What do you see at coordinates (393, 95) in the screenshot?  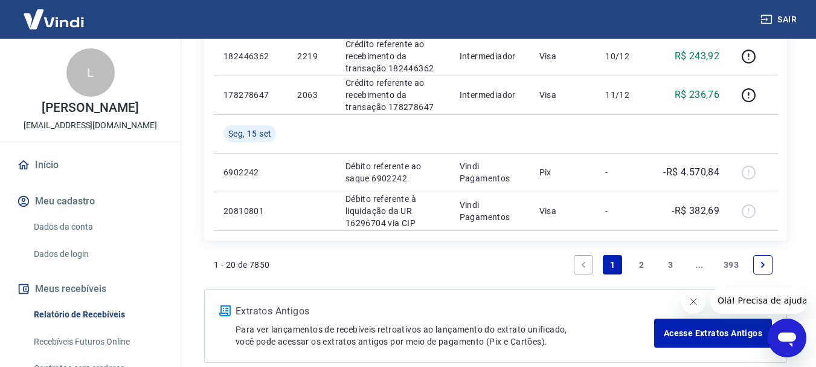 I see `p: Crédito referente ao recebimento da transação 178278647` at bounding box center [393, 95].